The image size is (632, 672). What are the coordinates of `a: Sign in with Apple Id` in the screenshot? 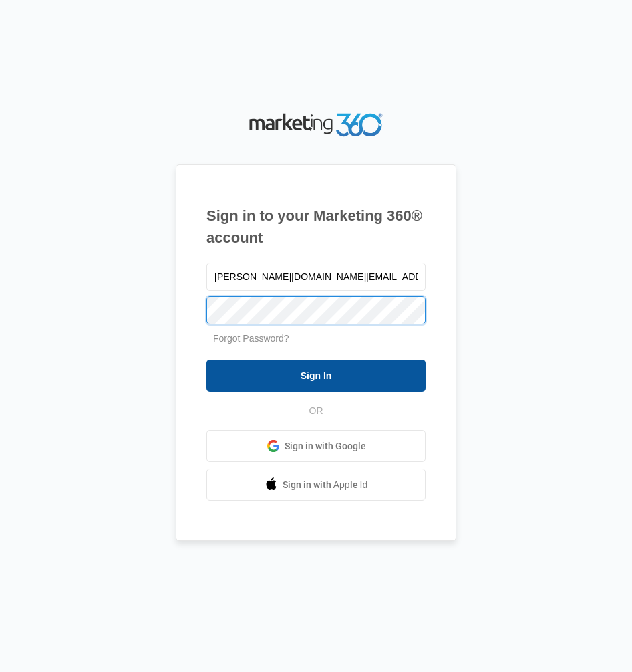 It's located at (316, 485).